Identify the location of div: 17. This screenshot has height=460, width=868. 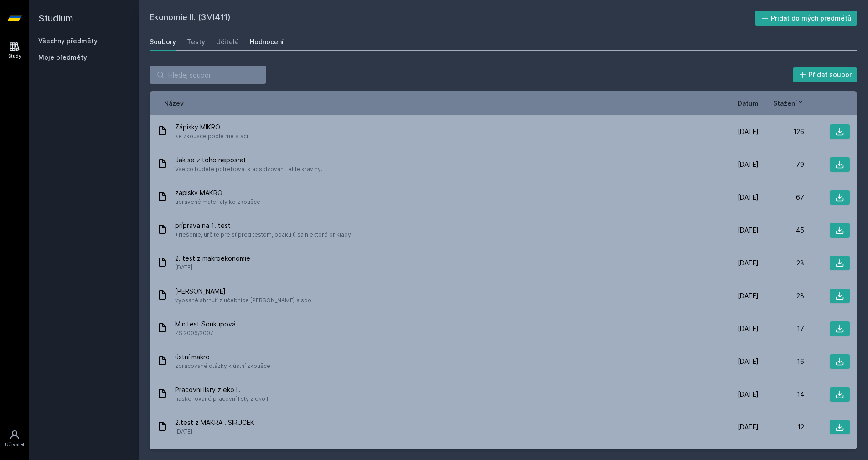
(781, 329).